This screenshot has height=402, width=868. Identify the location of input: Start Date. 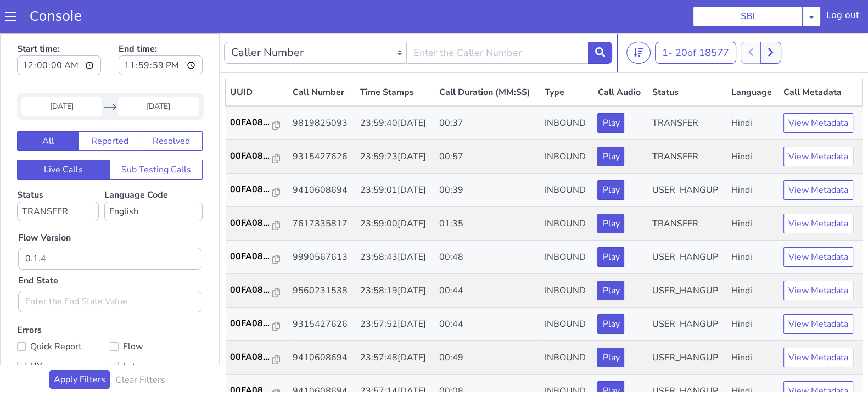
(62, 74).